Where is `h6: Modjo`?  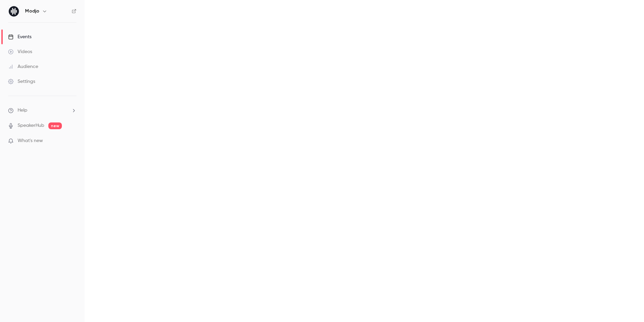
h6: Modjo is located at coordinates (32, 11).